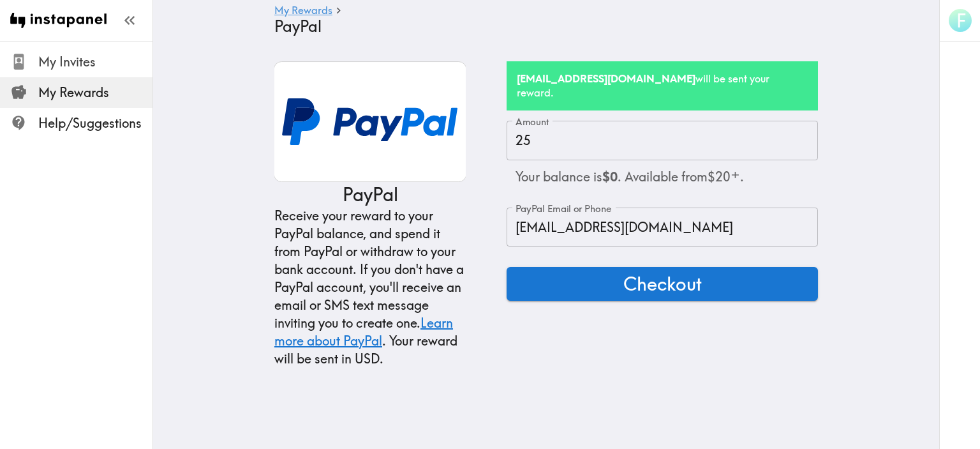  I want to click on span: Checkout, so click(662, 284).